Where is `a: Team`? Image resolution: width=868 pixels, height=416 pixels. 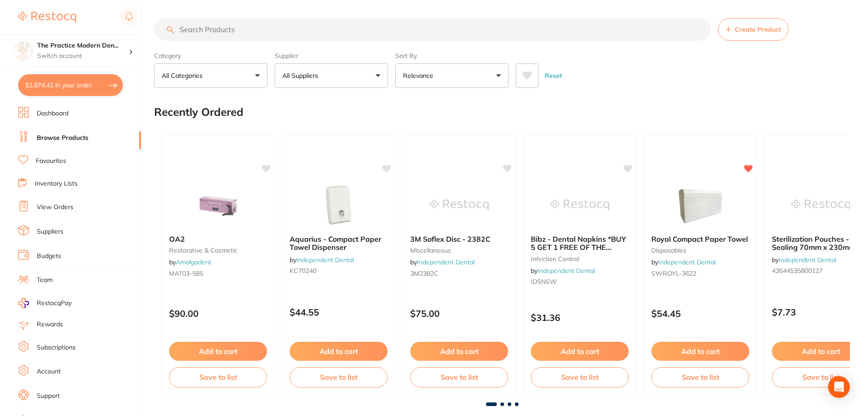
a: Team is located at coordinates (44, 280).